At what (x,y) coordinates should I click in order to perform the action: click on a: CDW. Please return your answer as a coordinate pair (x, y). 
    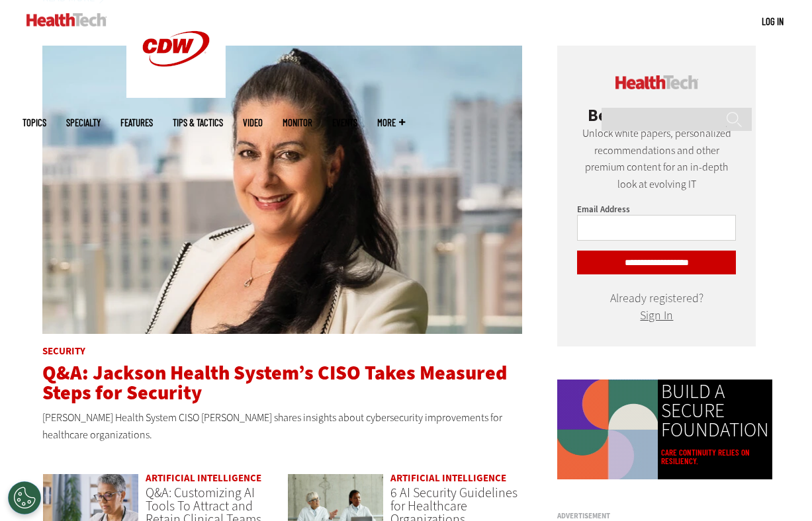
    Looking at the image, I should click on (176, 94).